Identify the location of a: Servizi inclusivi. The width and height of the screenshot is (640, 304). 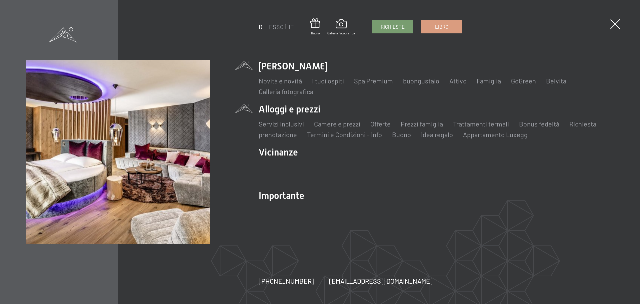
(281, 124).